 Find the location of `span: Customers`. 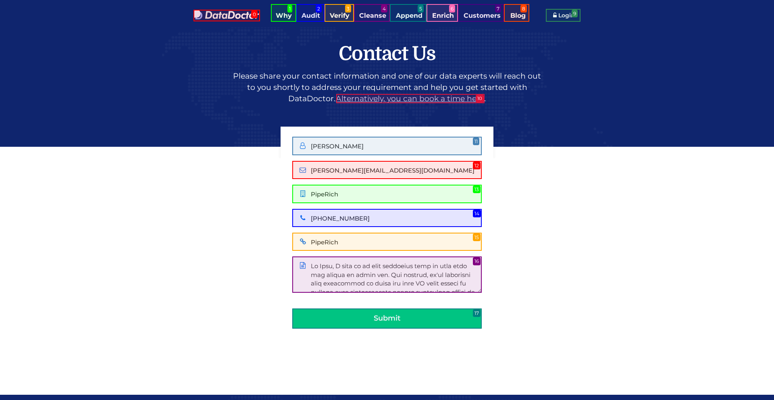

span: Customers is located at coordinates (482, 15).